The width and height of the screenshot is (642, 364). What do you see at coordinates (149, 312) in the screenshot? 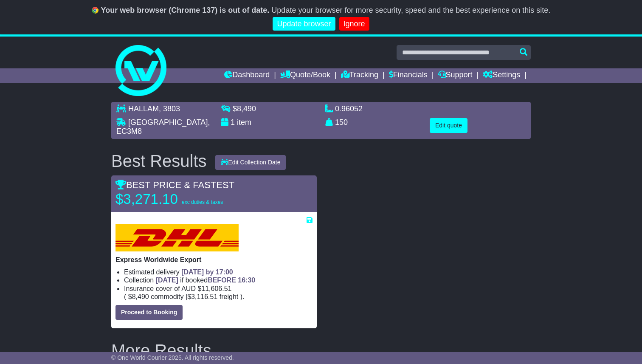
I see `button: Proceed to Booking` at bounding box center [149, 312].